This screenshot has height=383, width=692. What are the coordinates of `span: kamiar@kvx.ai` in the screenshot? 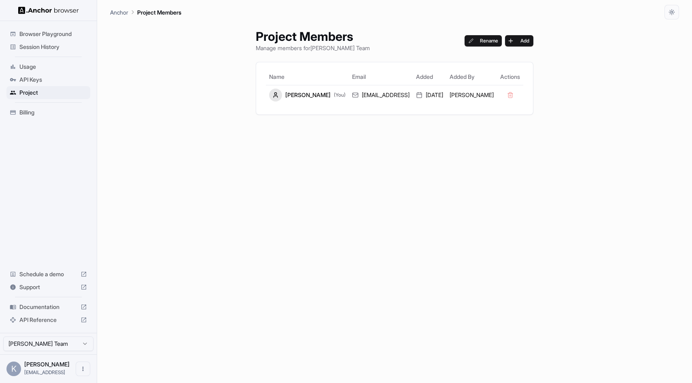 It's located at (44, 372).